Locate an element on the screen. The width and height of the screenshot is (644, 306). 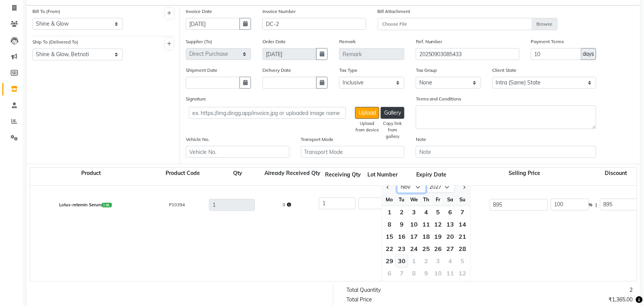
div: Fr is located at coordinates (439, 199).